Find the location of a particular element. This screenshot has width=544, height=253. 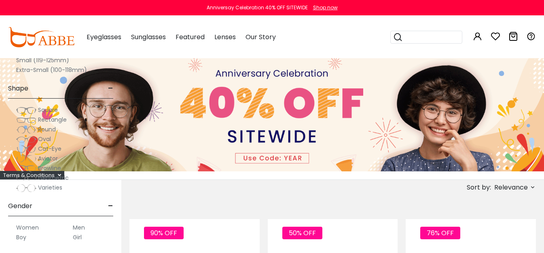

label: Small (119-125mm) is located at coordinates (42, 60).